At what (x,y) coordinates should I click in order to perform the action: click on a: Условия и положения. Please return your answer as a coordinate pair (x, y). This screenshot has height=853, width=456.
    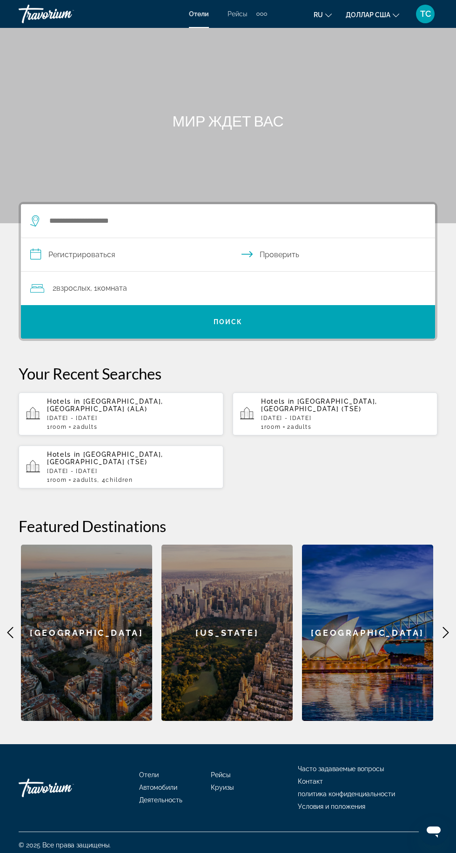
    Looking at the image, I should click on (331, 807).